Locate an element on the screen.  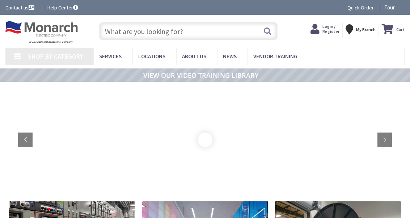
a: Login / Register is located at coordinates (325, 29).